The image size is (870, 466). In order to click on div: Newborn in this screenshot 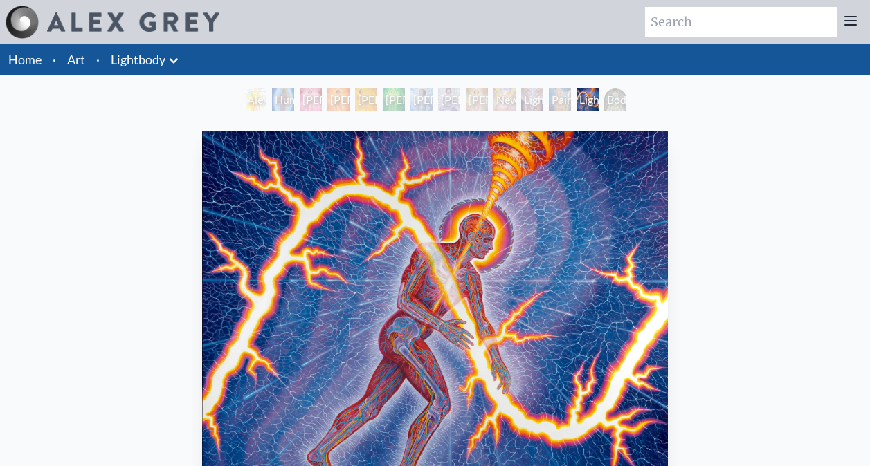, I will do `click(504, 100)`.